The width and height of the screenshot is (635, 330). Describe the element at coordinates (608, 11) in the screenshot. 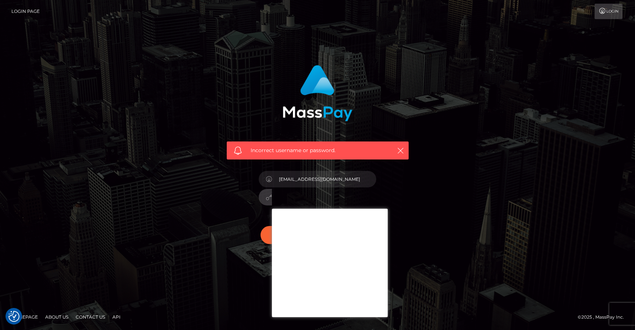

I see `a: Login` at that location.